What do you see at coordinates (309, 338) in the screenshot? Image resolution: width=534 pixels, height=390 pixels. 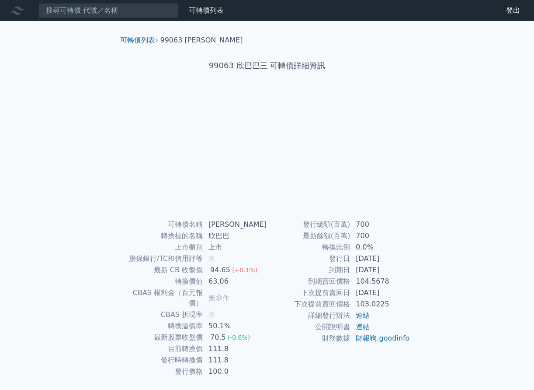 I see `td: 財務數據` at bounding box center [309, 338].